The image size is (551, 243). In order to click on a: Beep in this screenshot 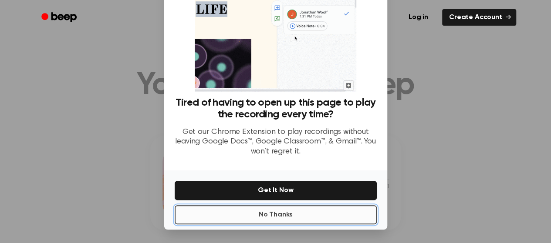, I will do `click(60, 17)`.